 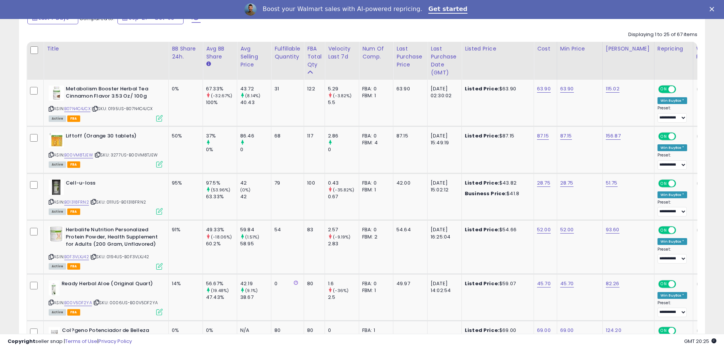 What do you see at coordinates (713, 9) in the screenshot?
I see `div: Close` at bounding box center [713, 9].